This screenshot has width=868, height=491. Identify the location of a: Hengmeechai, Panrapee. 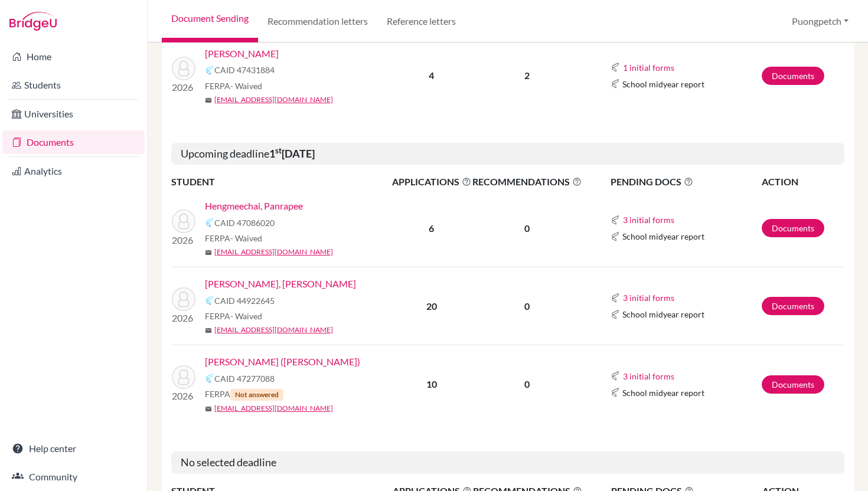
(254, 206).